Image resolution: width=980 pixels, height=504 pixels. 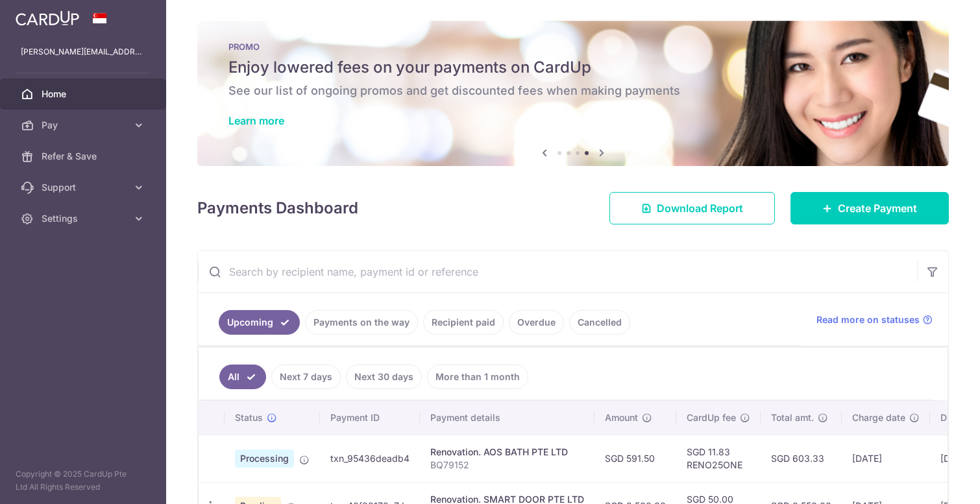 I want to click on span: Create Payment, so click(x=877, y=208).